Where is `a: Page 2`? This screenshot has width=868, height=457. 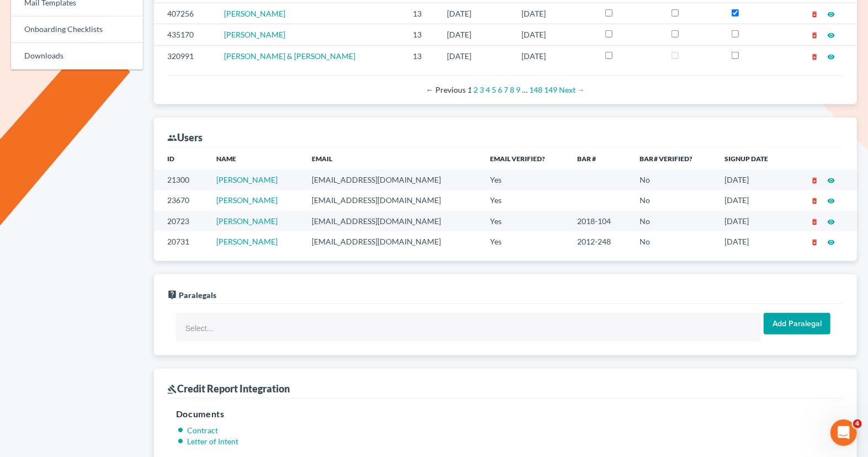 a: Page 2 is located at coordinates (476, 89).